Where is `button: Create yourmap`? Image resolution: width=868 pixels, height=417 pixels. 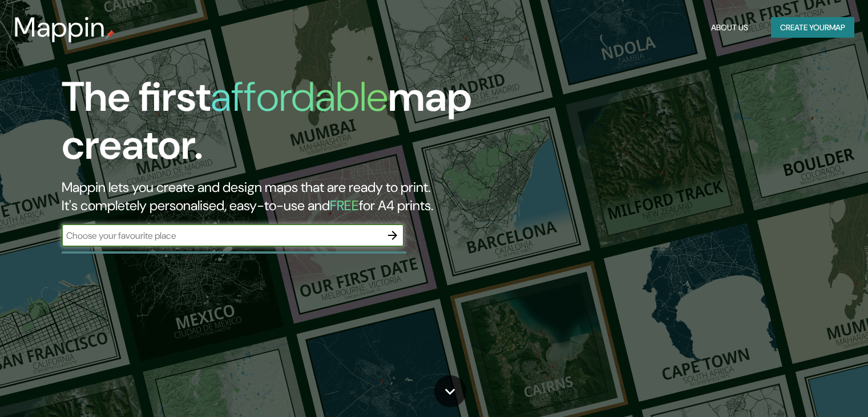
button: Create yourmap is located at coordinates (813, 28).